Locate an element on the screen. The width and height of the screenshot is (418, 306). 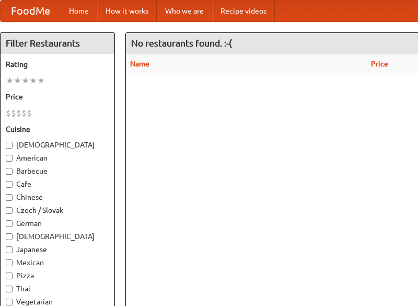
input: Barbecue is located at coordinates (9, 171).